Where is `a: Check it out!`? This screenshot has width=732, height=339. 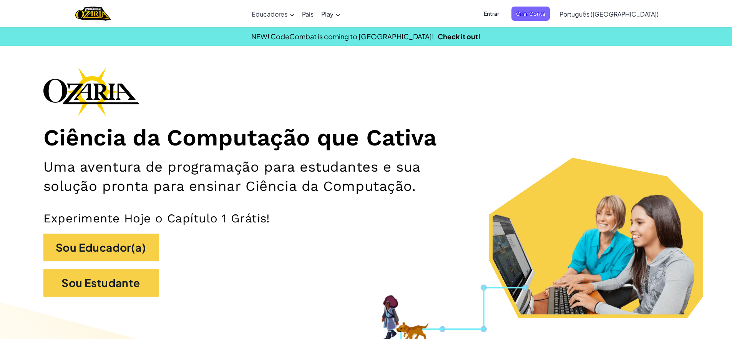 a: Check it out! is located at coordinates (459, 36).